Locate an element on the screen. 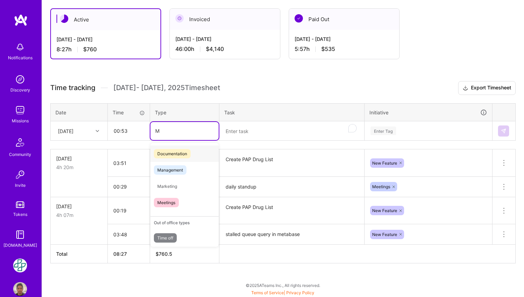 This screenshot has height=297, width=524. a: Terms of Service is located at coordinates (267, 292).